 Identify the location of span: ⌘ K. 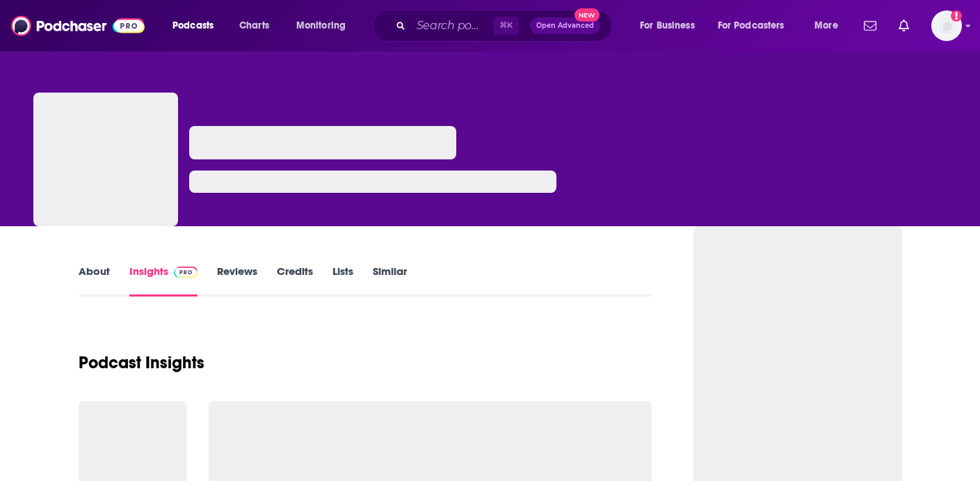
(506, 26).